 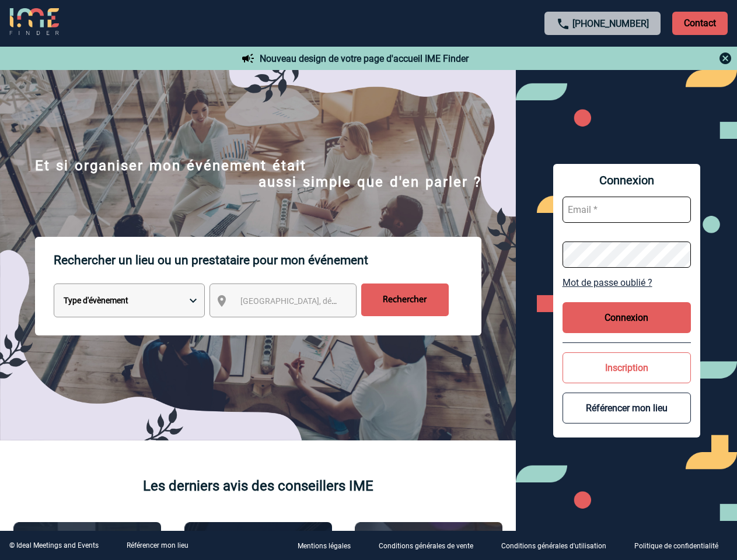 I want to click on p: Conditions générales d'utilisation, so click(x=554, y=547).